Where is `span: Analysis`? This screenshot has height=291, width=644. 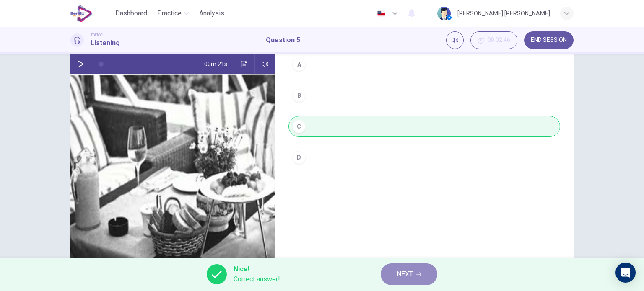
span: Analysis is located at coordinates (211, 13).